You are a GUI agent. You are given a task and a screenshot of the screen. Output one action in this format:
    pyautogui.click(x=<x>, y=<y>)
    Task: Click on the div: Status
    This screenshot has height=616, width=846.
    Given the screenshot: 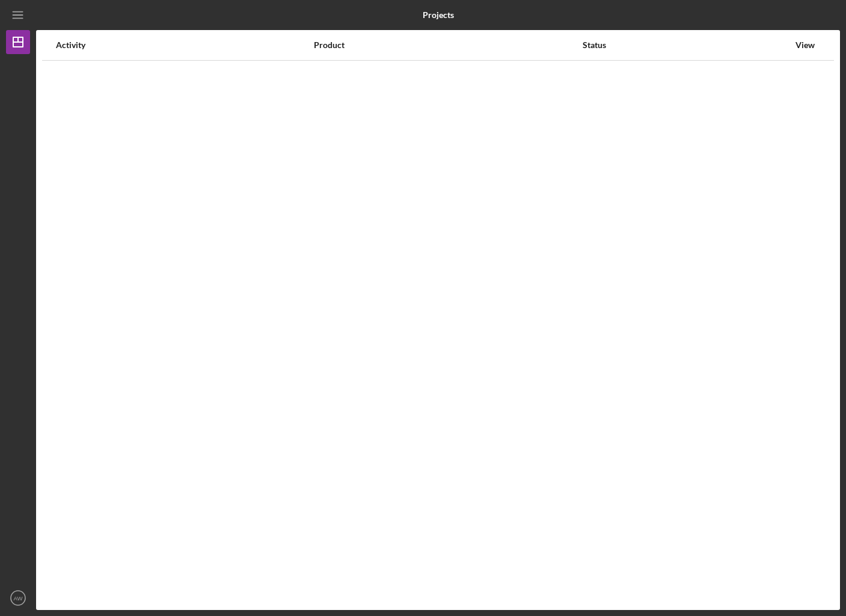 What is the action you would take?
    pyautogui.click(x=686, y=45)
    